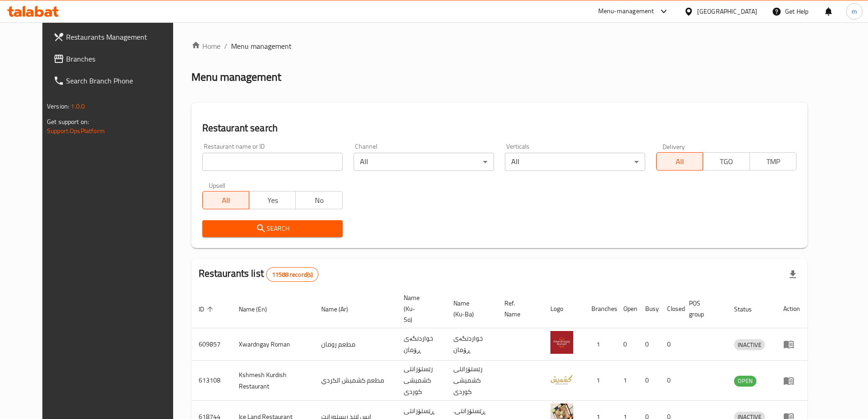 The width and height of the screenshot is (868, 419). What do you see at coordinates (626, 12) in the screenshot?
I see `div: Menu-management` at bounding box center [626, 12].